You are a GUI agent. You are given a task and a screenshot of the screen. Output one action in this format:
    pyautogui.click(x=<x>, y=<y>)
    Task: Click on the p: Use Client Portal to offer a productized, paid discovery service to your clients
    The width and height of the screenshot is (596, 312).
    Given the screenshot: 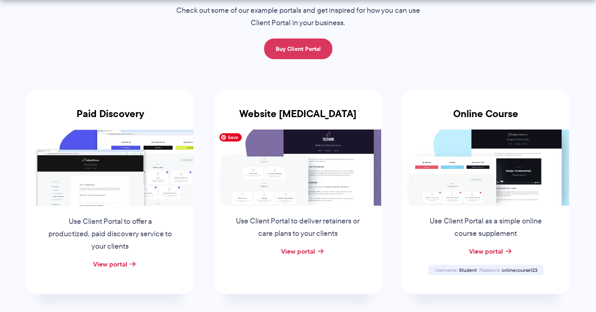 What is the action you would take?
    pyautogui.click(x=110, y=234)
    